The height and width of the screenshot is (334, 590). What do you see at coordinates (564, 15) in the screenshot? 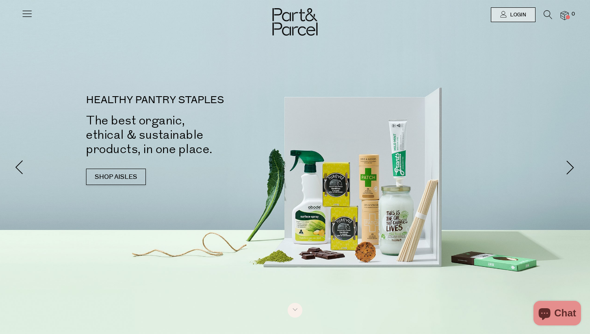
I see `a: 0` at bounding box center [564, 15].